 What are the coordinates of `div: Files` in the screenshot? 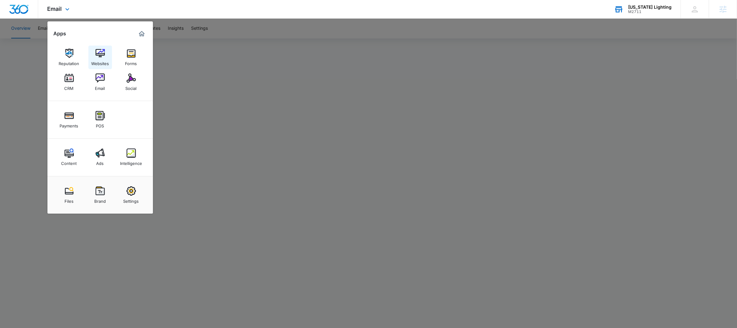 It's located at (69, 200).